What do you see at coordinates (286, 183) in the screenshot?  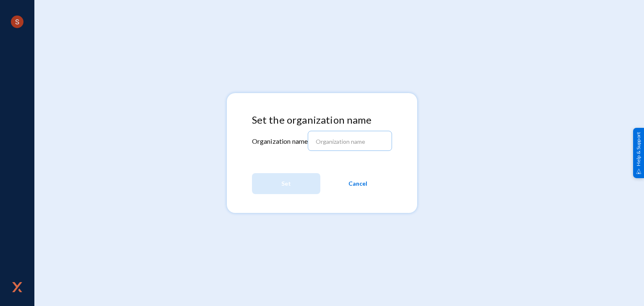 I see `button: Set` at bounding box center [286, 183].